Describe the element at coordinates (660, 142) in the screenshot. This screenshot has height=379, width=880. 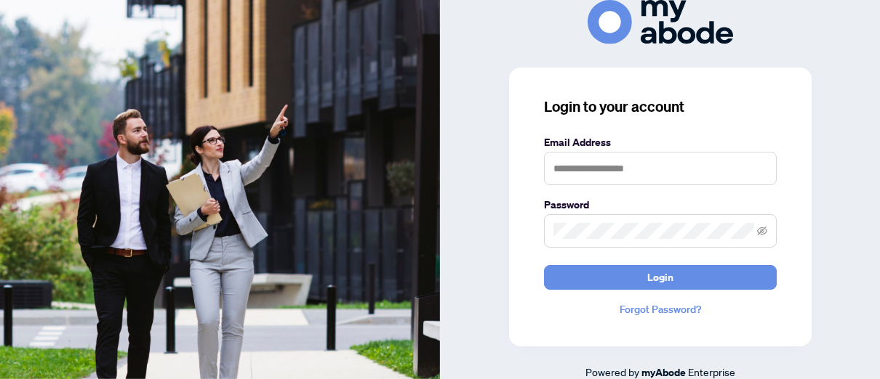
I see `label: Email Address` at that location.